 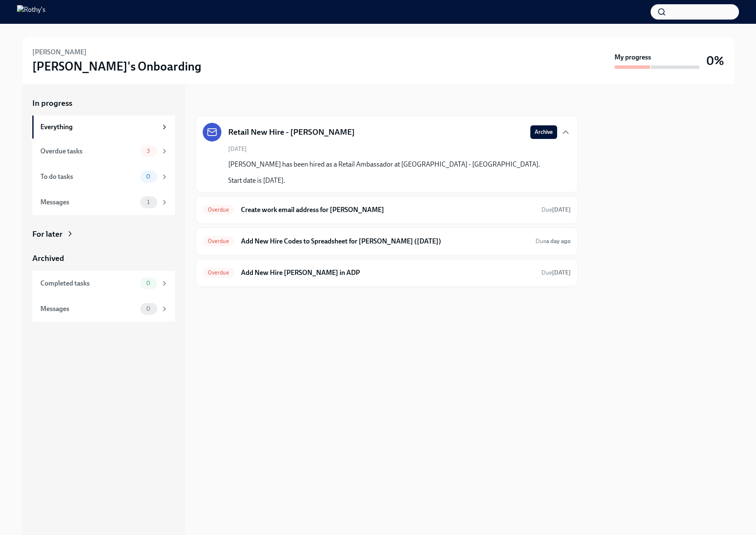 I want to click on div: Everything, so click(x=98, y=127).